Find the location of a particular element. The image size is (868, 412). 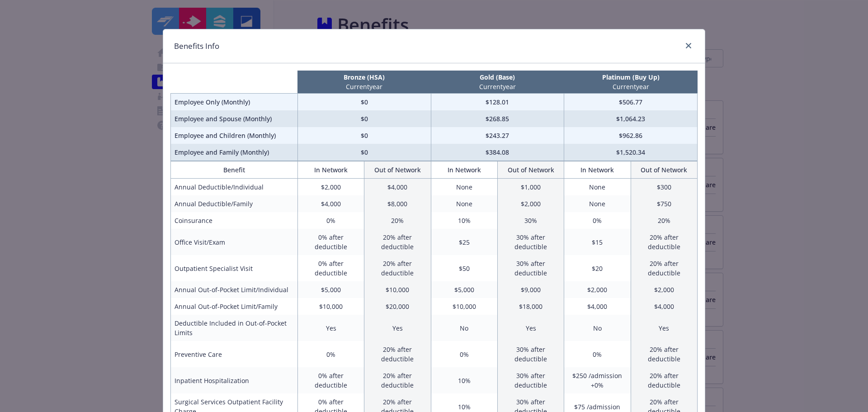

td: Employee and Children (Monthly) is located at coordinates (234, 135).